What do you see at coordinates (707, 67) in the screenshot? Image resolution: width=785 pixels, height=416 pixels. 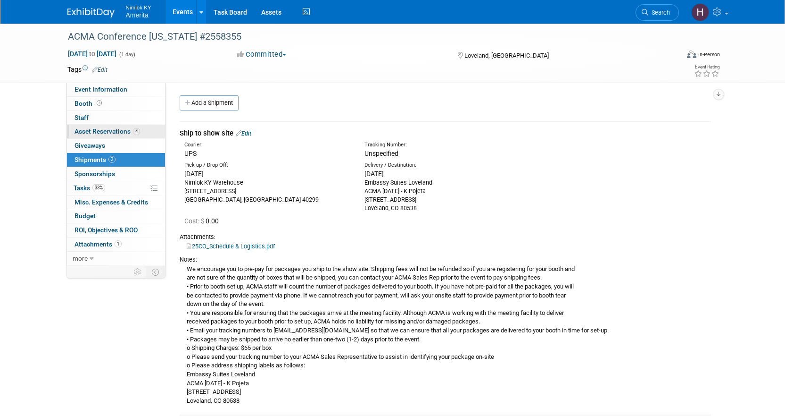 I see `div: Event Rating` at bounding box center [707, 67].